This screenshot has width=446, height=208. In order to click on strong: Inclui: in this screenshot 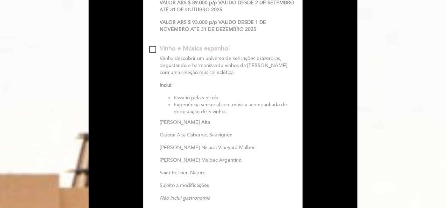, I will do `click(166, 85)`.